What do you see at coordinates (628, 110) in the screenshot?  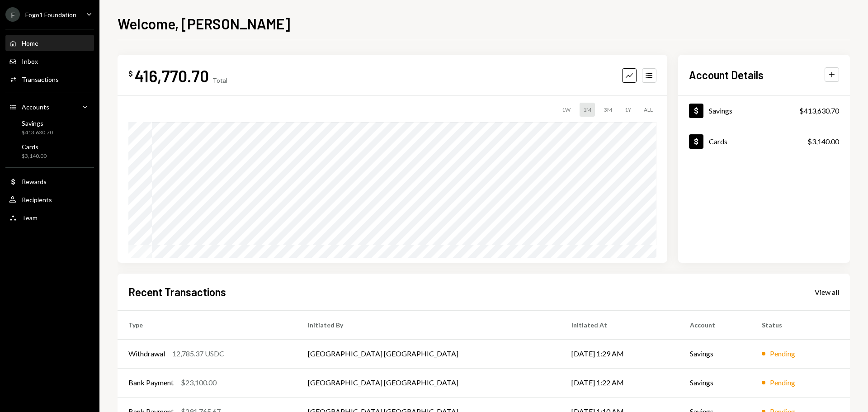 I see `div: 1Y` at bounding box center [628, 110].